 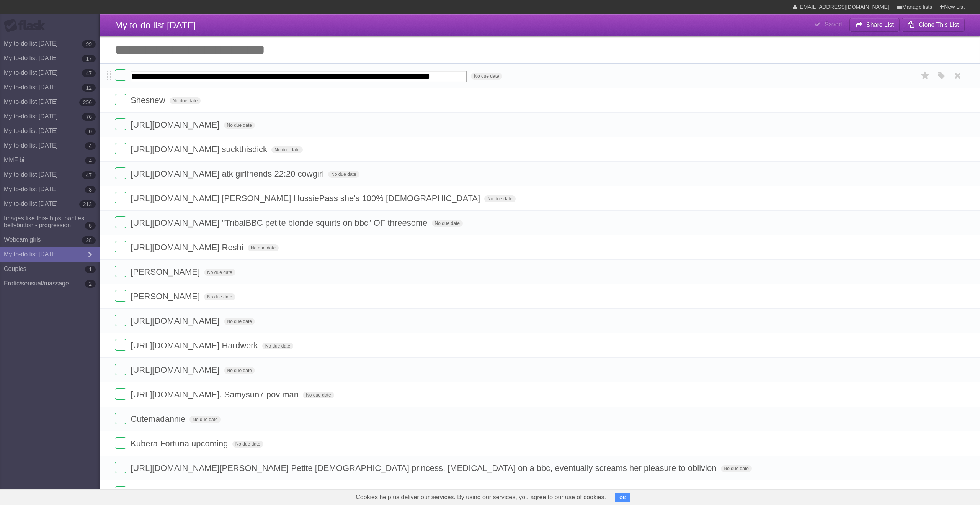 What do you see at coordinates (925, 75) in the screenshot?
I see `label: Star task` at bounding box center [925, 75].